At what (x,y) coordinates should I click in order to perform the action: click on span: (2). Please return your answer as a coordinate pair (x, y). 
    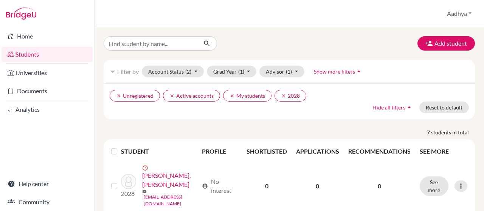
    Looking at the image, I should click on (188, 71).